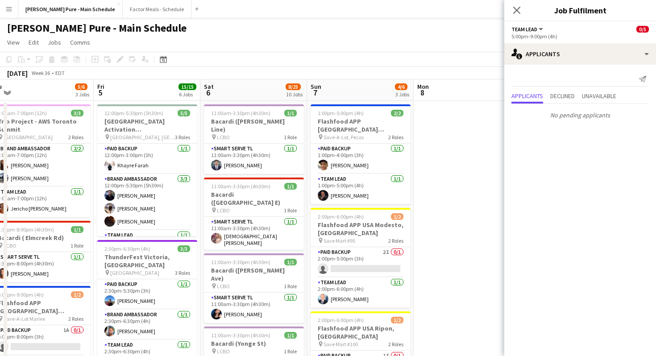 The image size is (656, 356). What do you see at coordinates (343, 137) in the screenshot?
I see `span: Save-A-Lot, Pecos` at bounding box center [343, 137].